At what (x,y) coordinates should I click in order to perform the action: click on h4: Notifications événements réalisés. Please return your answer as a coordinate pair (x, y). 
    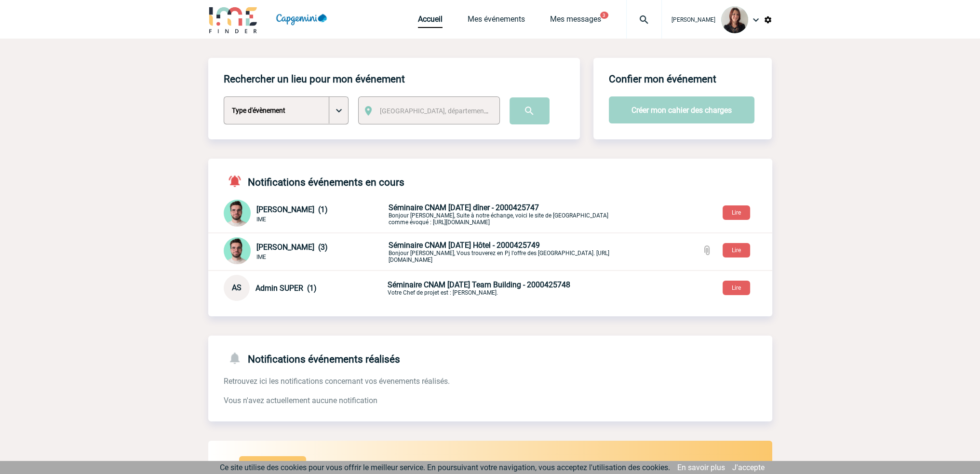
    Looking at the image, I should click on (312, 358).